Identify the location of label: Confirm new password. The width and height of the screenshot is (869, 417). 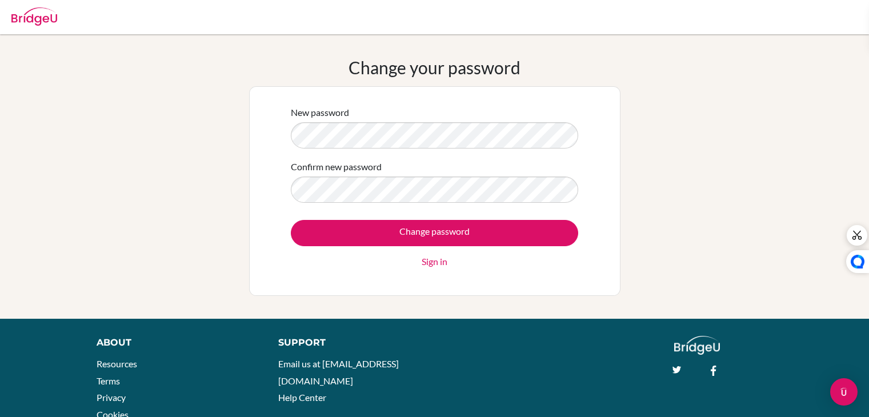
(336, 167).